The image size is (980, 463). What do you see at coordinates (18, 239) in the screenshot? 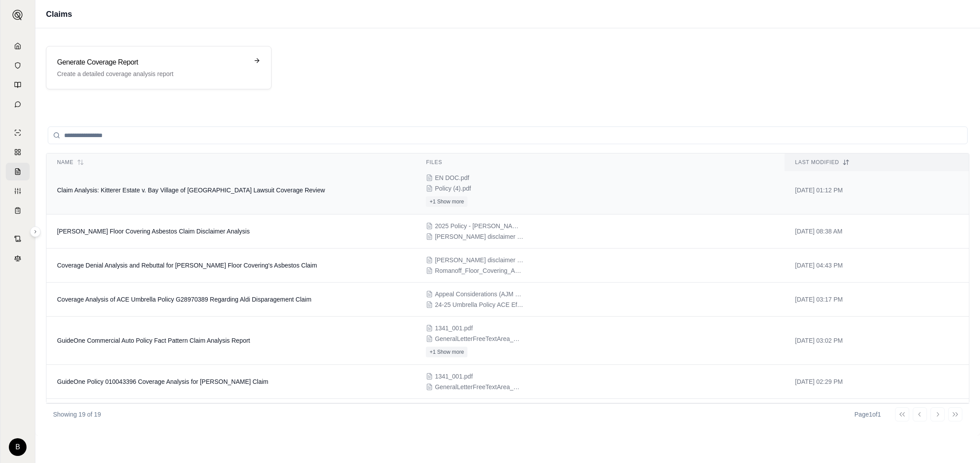
I see `a: Contract Analysis` at bounding box center [18, 239].